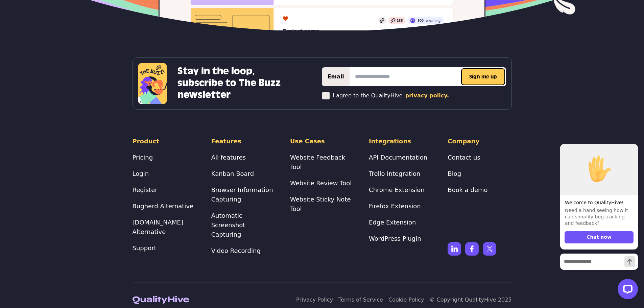  What do you see at coordinates (144, 248) in the screenshot?
I see `a: Support` at bounding box center [144, 248].